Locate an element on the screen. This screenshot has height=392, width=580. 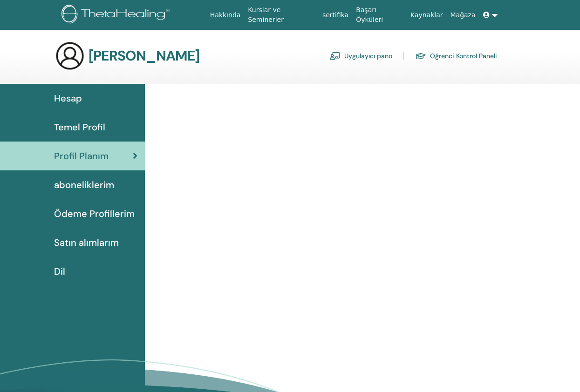
img: chalkboard-teacher.svg is located at coordinates (335, 56).